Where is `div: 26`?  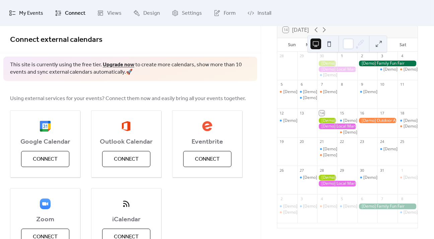 div: 26 is located at coordinates (282, 170).